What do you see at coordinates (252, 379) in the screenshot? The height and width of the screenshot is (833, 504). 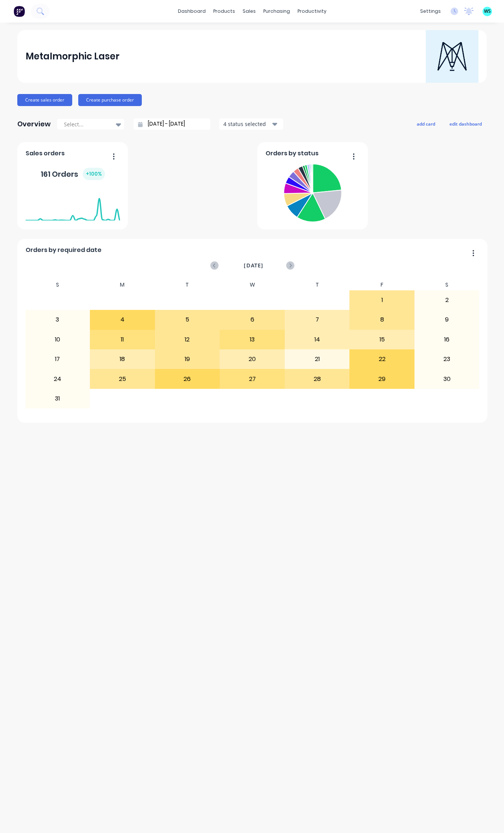 I see `div: 27` at bounding box center [252, 379].